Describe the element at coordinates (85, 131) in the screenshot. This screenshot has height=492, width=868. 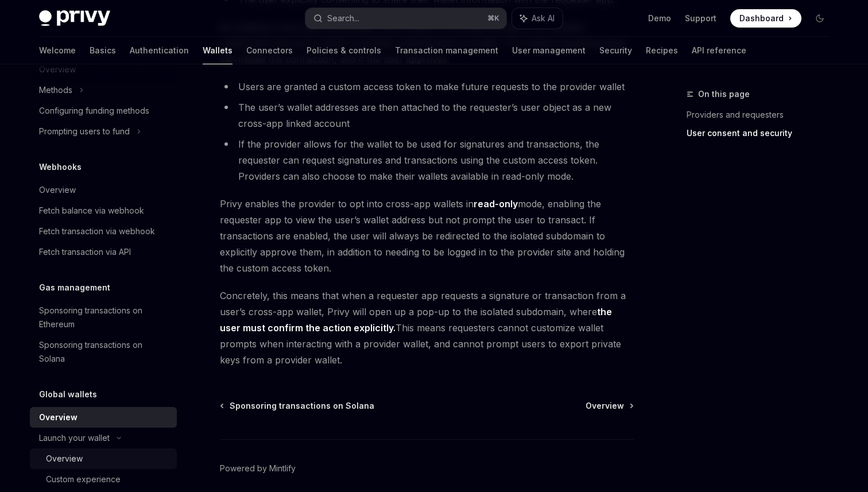
I see `div: Prompting users to fund` at that location.